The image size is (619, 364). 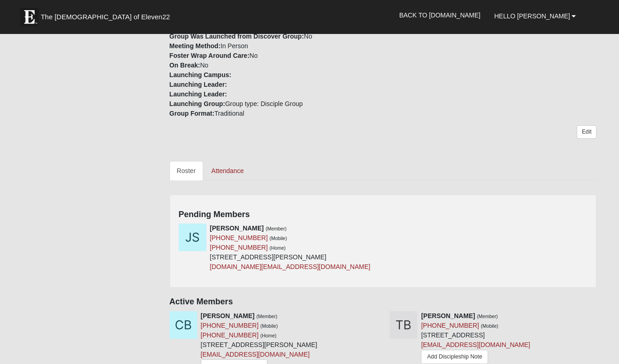 I want to click on h4: Active Members, so click(x=383, y=302).